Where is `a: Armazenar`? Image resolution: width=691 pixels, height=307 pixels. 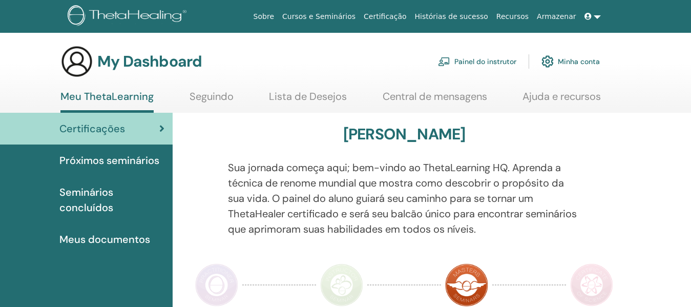
a: Armazenar is located at coordinates (556, 16).